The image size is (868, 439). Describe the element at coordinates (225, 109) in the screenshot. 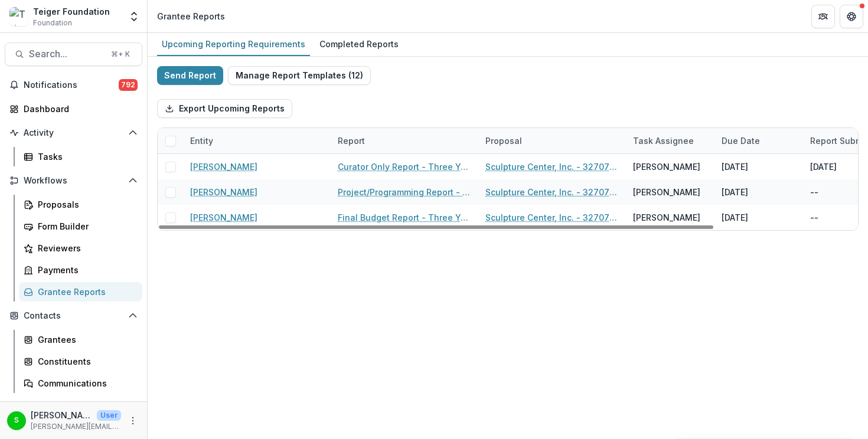

I see `button: Export Upcoming Reports` at that location.